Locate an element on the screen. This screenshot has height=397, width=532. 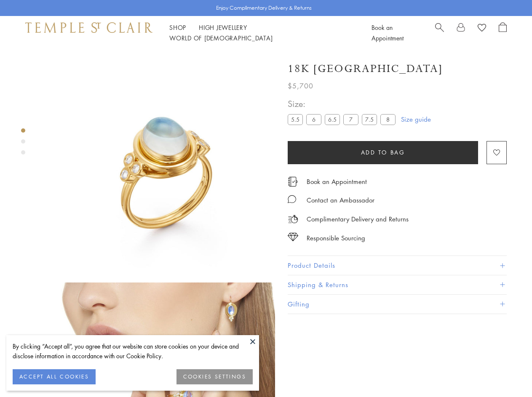
nav: Main navigation is located at coordinates (260, 33).